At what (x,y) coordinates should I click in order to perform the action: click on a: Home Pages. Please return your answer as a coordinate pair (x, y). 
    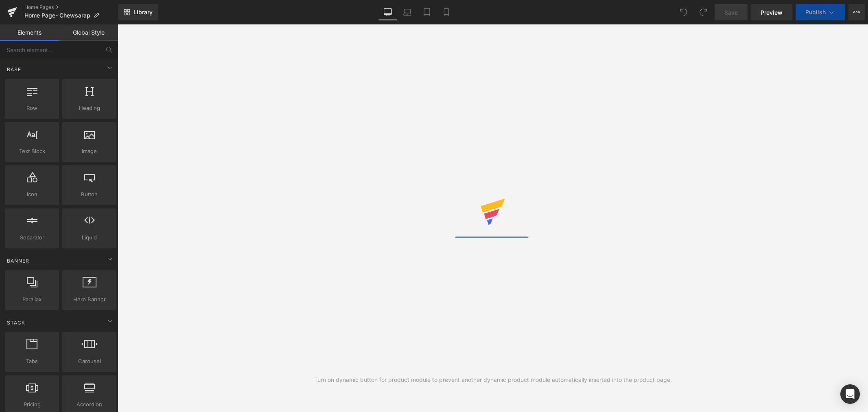
    Looking at the image, I should click on (71, 7).